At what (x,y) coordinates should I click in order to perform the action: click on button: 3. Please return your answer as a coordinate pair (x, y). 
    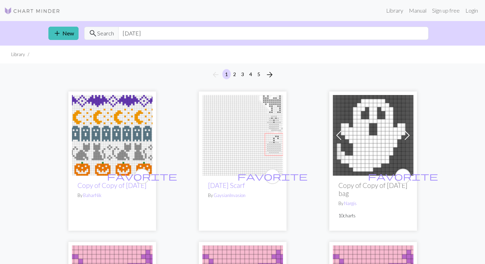
    Looking at the image, I should click on (243, 74).